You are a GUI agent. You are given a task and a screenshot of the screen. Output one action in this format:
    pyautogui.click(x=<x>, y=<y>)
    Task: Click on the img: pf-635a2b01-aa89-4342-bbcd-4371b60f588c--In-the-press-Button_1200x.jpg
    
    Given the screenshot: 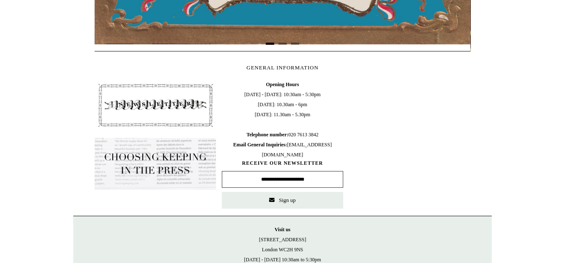 What is the action you would take?
    pyautogui.click(x=155, y=164)
    